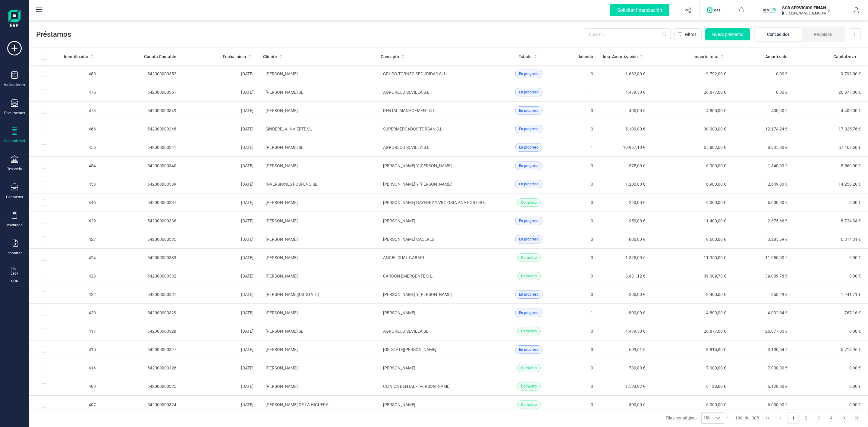  Describe the element at coordinates (706, 57) in the screenshot. I see `span: Importe total` at that location.